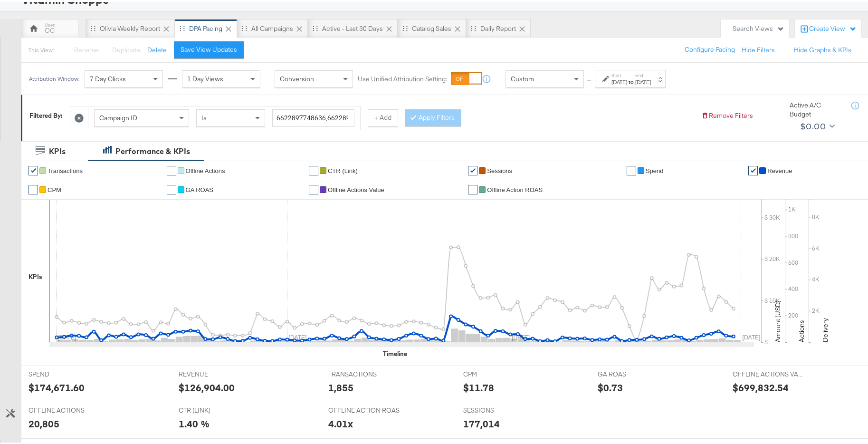 The image size is (868, 444). Describe the element at coordinates (209, 48) in the screenshot. I see `button: Save View Updates` at that location.